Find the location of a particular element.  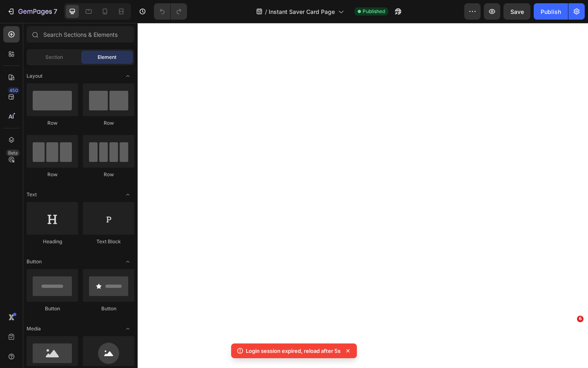

span: Button is located at coordinates (34, 262).